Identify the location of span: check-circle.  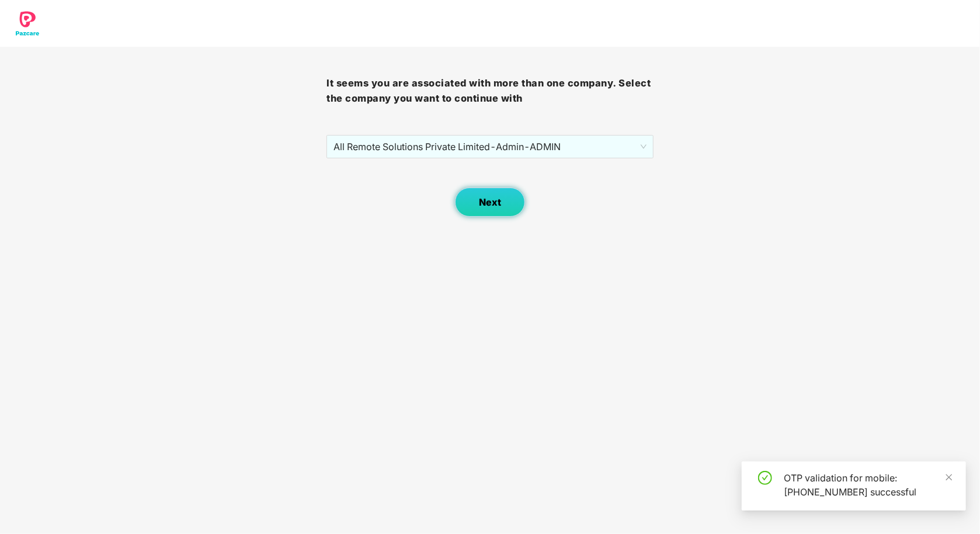
(765, 478).